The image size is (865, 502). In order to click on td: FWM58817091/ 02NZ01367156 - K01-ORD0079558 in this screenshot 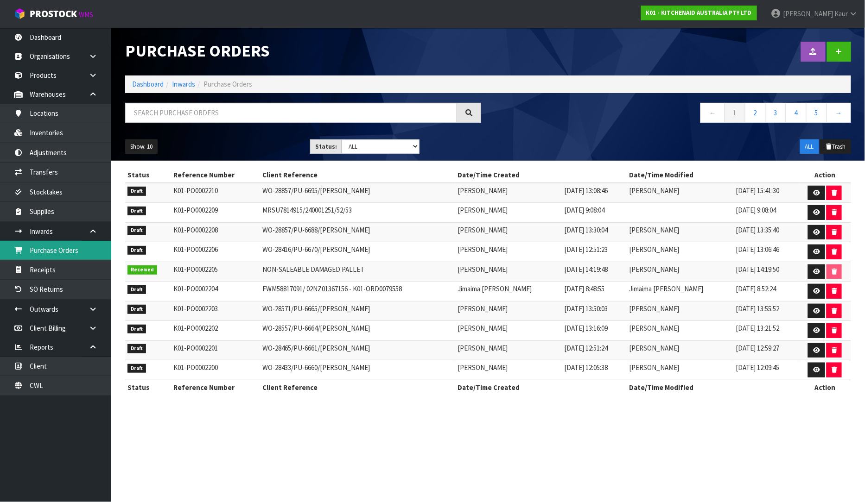, I will do `click(358, 292)`.